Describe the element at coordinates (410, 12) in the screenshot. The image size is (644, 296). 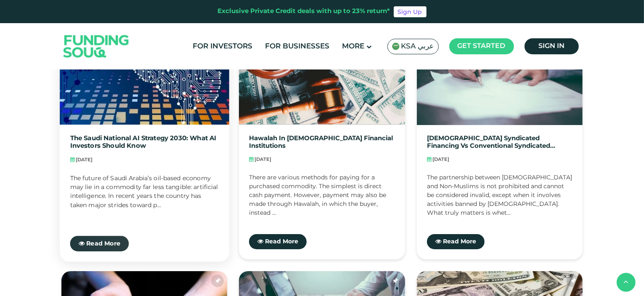
I see `a: Sign Up` at that location.